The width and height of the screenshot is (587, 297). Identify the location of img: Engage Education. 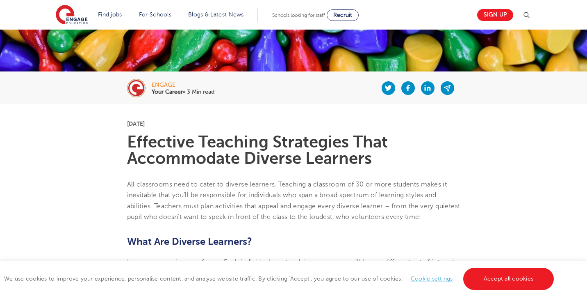
(72, 15).